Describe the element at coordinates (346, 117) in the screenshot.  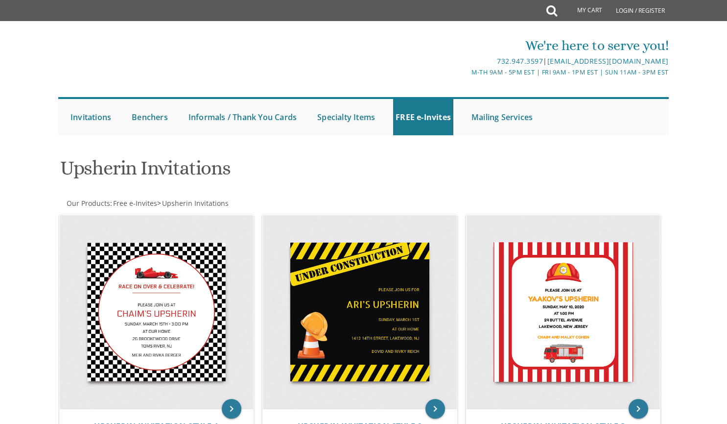
I see `a: Specialty Items` at that location.